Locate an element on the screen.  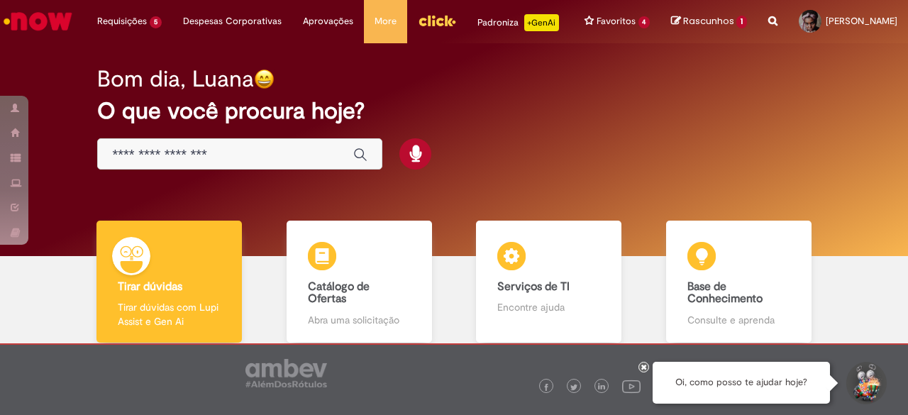
img: logo_footer_facebook.png is located at coordinates (546, 387).